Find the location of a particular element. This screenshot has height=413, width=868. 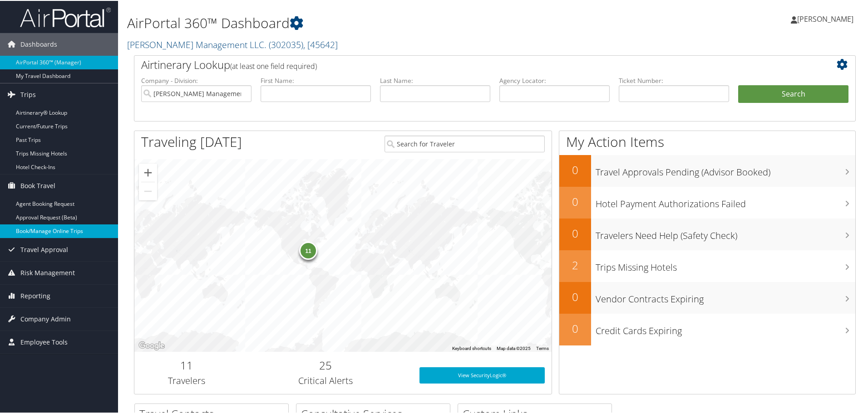

span: Travel Approval is located at coordinates (44, 249).